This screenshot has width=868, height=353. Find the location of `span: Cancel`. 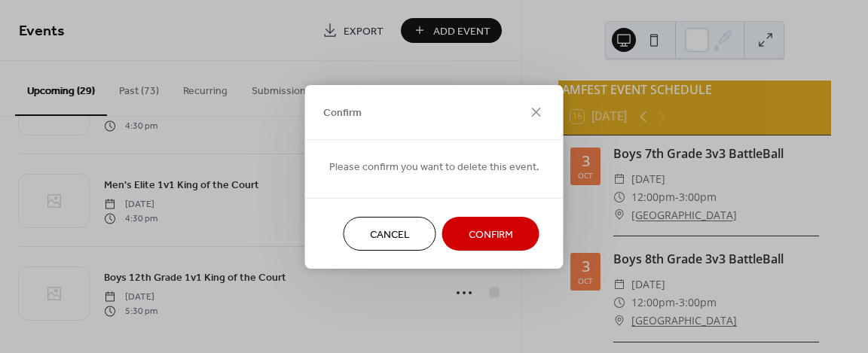

span: Cancel is located at coordinates (389, 234).